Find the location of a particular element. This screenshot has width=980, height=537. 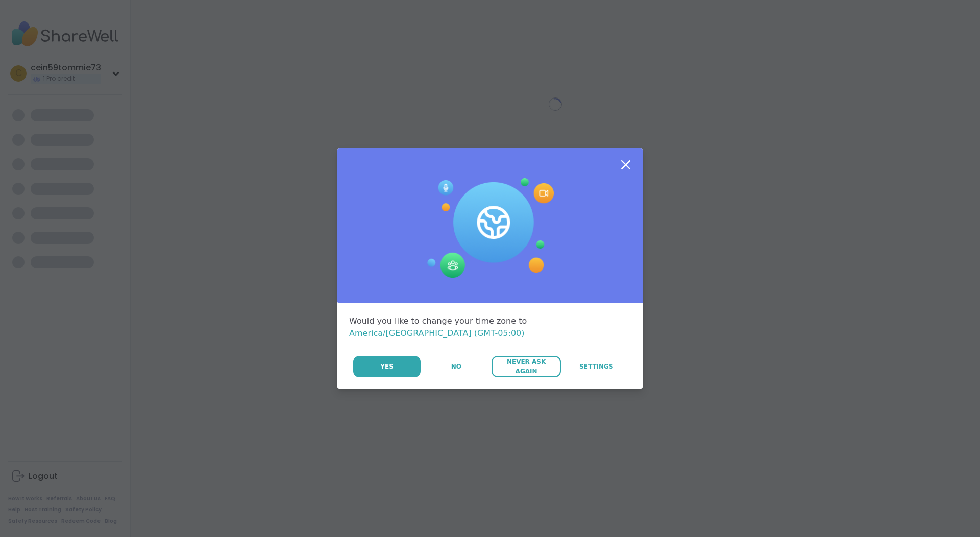

span: Never Ask Again is located at coordinates (526, 366).